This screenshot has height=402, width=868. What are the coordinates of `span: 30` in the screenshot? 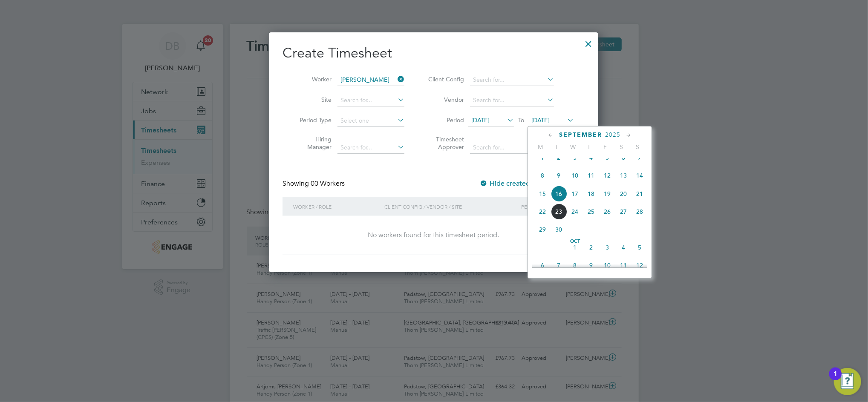 It's located at (559, 230).